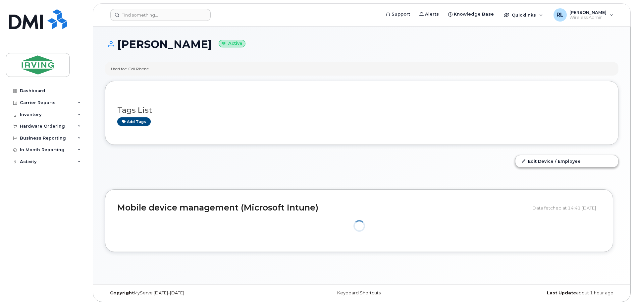  Describe the element at coordinates (561, 293) in the screenshot. I see `strong: Last Update` at that location.